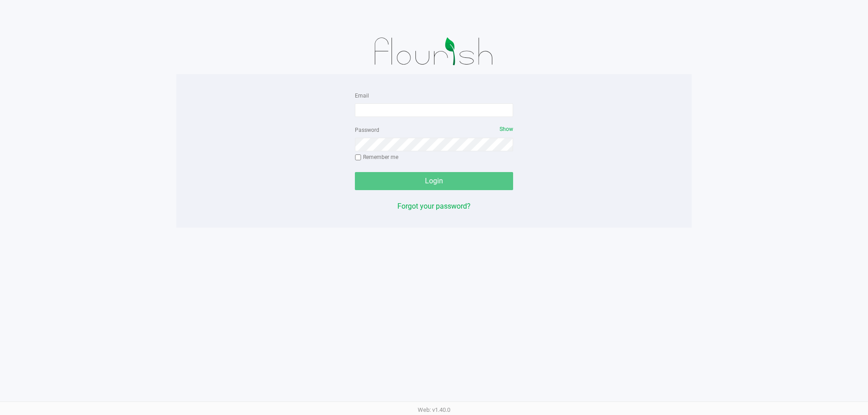  Describe the element at coordinates (362, 96) in the screenshot. I see `label: Email` at that location.